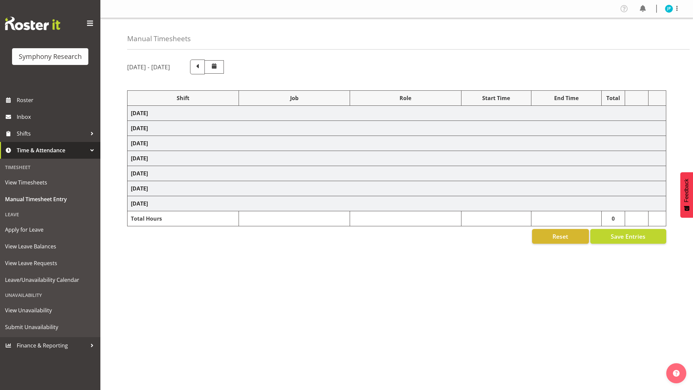  Describe the element at coordinates (50, 246) in the screenshot. I see `a: View Leave Balances` at that location.